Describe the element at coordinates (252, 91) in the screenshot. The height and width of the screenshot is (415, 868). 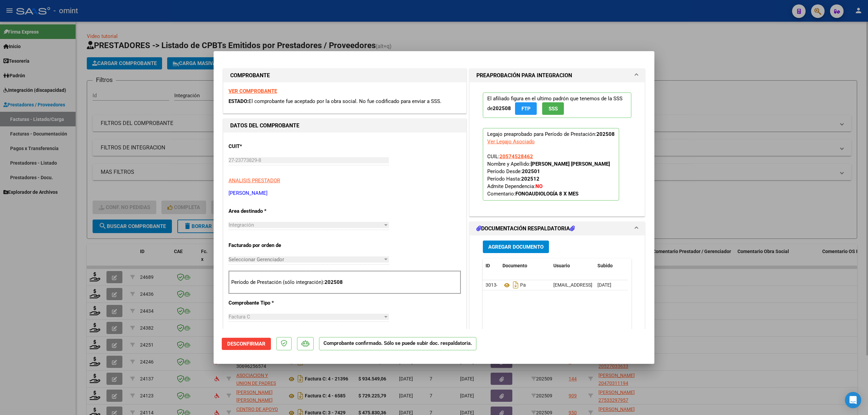
I see `a: VER COMPROBANTE` at that location.